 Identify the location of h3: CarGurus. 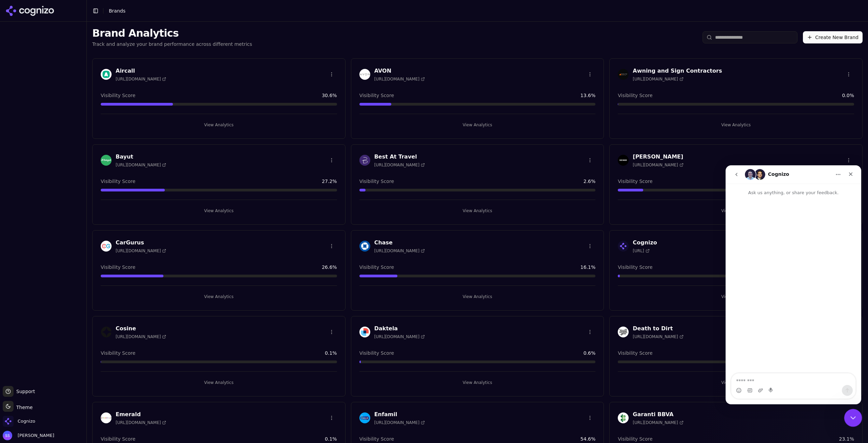
(141, 243).